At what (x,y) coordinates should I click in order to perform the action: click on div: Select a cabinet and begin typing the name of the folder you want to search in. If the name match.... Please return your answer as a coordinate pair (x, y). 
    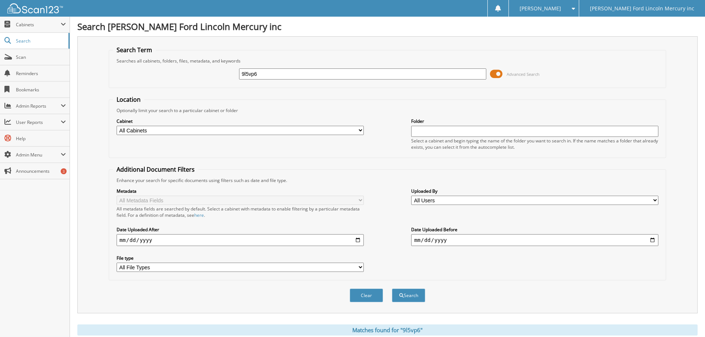
    Looking at the image, I should click on (535, 144).